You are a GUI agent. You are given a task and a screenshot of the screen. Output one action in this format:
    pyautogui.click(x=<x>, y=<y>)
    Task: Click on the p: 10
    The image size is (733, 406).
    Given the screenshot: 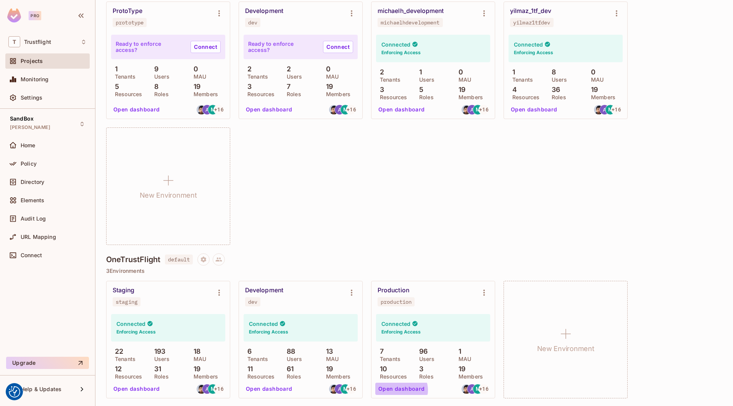 What is the action you would take?
    pyautogui.click(x=381, y=369)
    